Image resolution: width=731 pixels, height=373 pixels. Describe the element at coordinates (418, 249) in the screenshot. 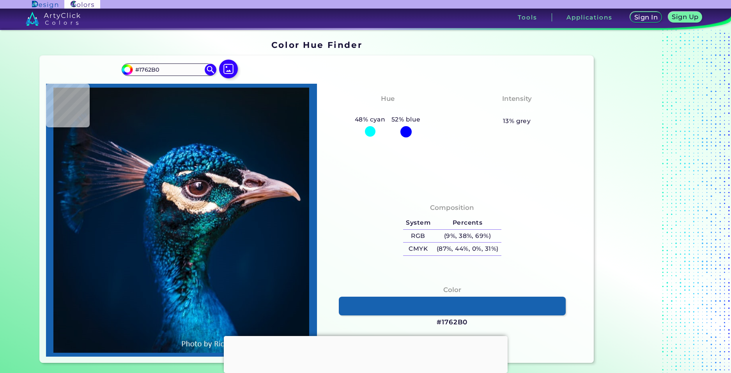

I see `h5: CMYK` at that location.